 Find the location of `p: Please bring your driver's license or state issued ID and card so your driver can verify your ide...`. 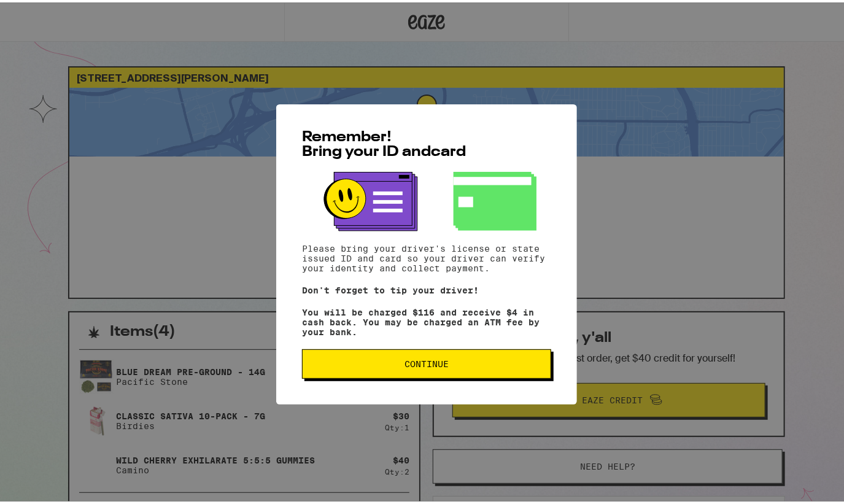

p: Please bring your driver's license or state issued ID and card so your driver can verify your ide... is located at coordinates (426, 256).